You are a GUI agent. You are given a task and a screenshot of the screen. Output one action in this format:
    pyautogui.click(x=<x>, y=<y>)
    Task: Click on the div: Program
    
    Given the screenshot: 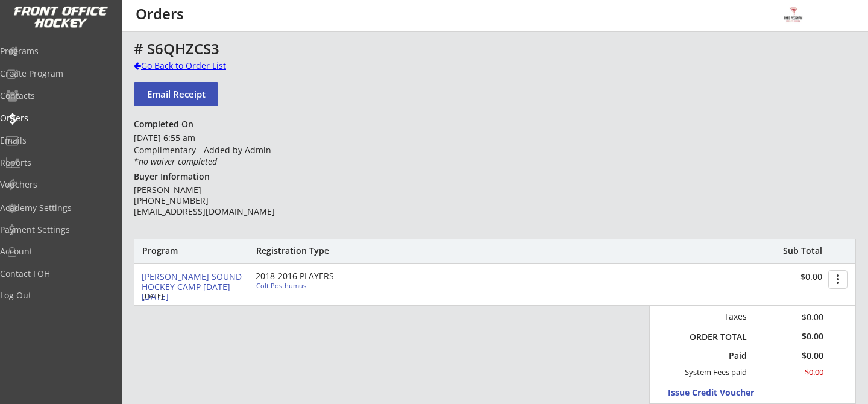 What is the action you would take?
    pyautogui.click(x=175, y=251)
    